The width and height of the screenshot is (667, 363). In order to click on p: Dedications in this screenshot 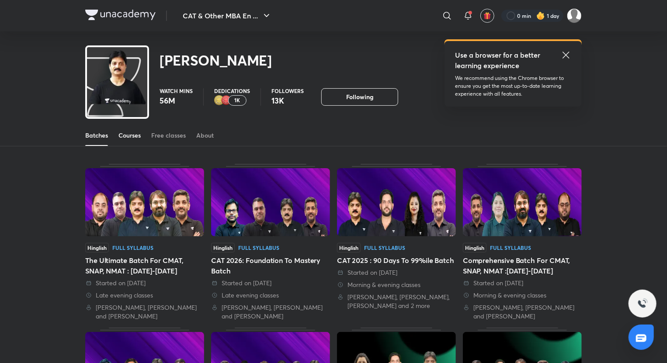, I will do `click(232, 91)`.